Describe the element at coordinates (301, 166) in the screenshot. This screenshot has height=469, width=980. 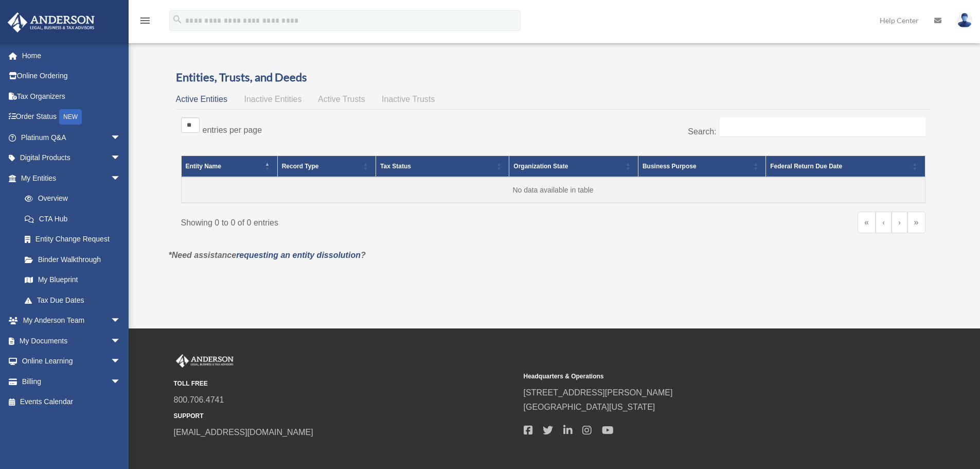
I see `span: Record Type` at that location.